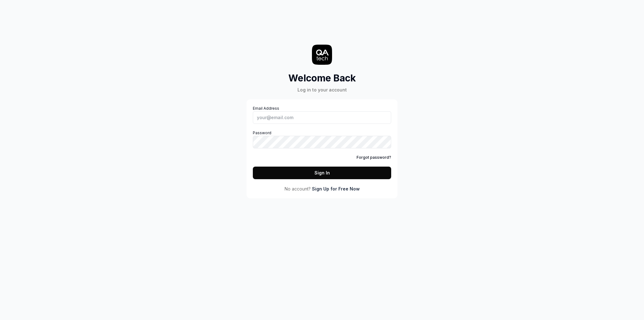 This screenshot has width=644, height=320. What do you see at coordinates (322, 78) in the screenshot?
I see `h2: Welcome Back` at bounding box center [322, 78].